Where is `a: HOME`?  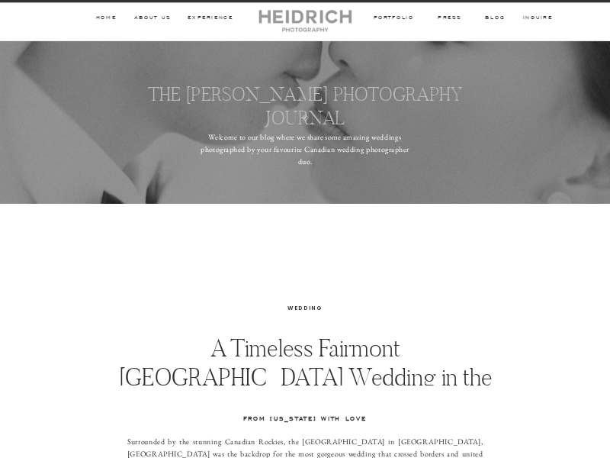 a: HOME is located at coordinates (106, 19).